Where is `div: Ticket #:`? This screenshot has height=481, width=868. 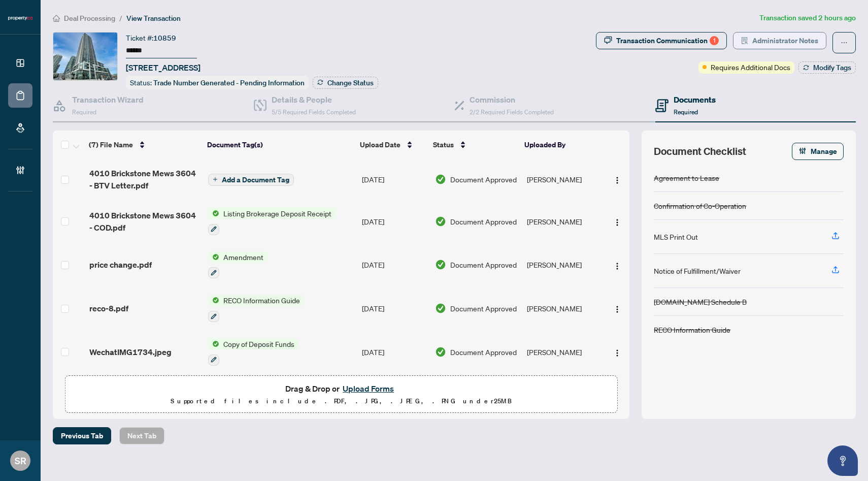
div: Ticket #: is located at coordinates (151, 37).